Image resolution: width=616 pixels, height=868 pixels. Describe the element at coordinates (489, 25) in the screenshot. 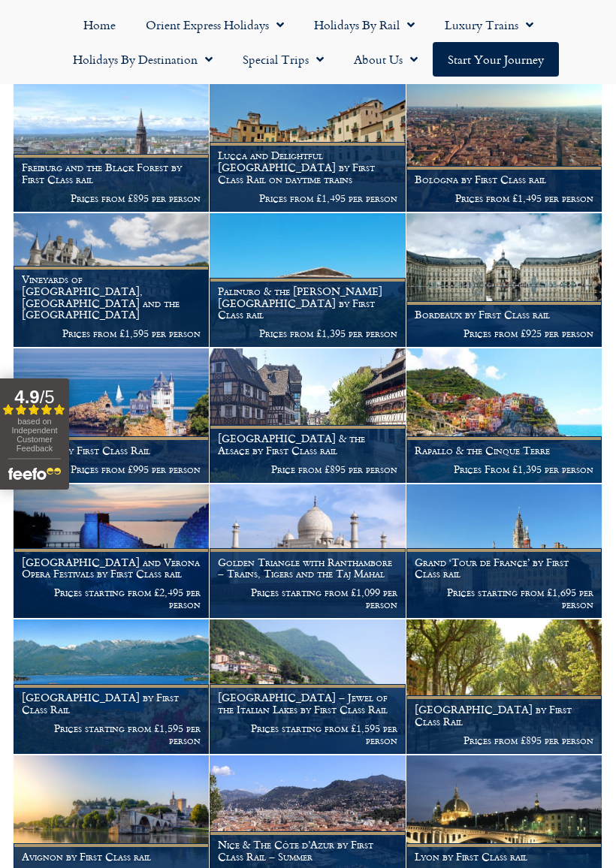

I see `a: Luxury Trains` at that location.